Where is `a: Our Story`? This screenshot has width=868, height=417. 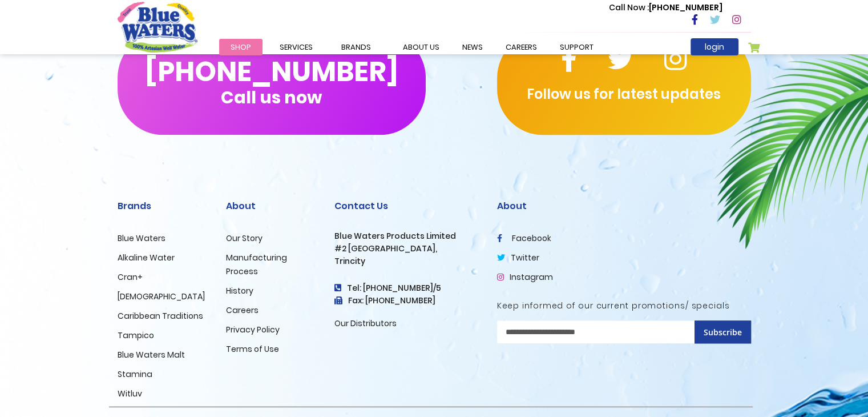 a: Our Story is located at coordinates (244, 238).